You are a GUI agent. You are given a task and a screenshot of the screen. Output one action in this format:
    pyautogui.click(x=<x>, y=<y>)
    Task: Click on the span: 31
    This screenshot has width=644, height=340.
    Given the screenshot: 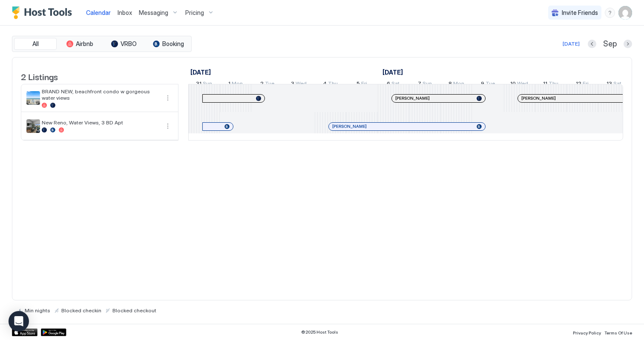 What is the action you would take?
    pyautogui.click(x=199, y=84)
    